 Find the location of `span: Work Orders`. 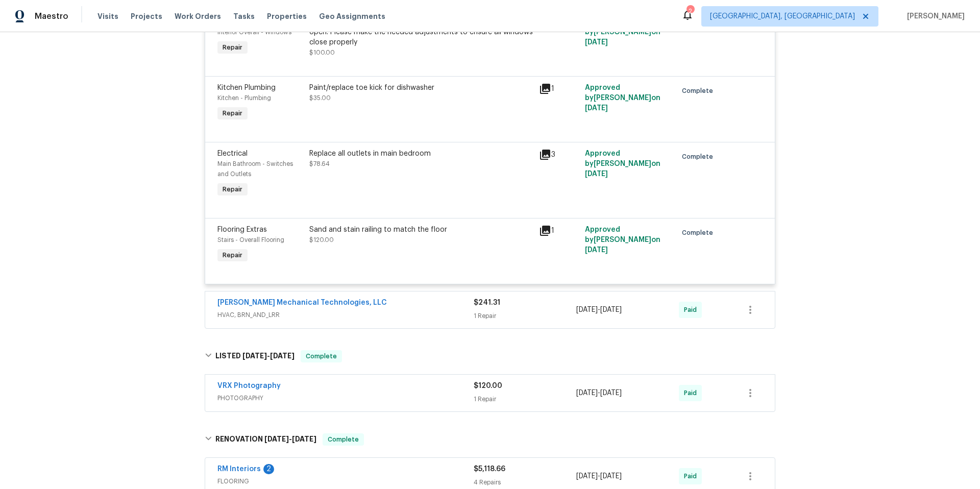

span: Work Orders is located at coordinates (198, 16).